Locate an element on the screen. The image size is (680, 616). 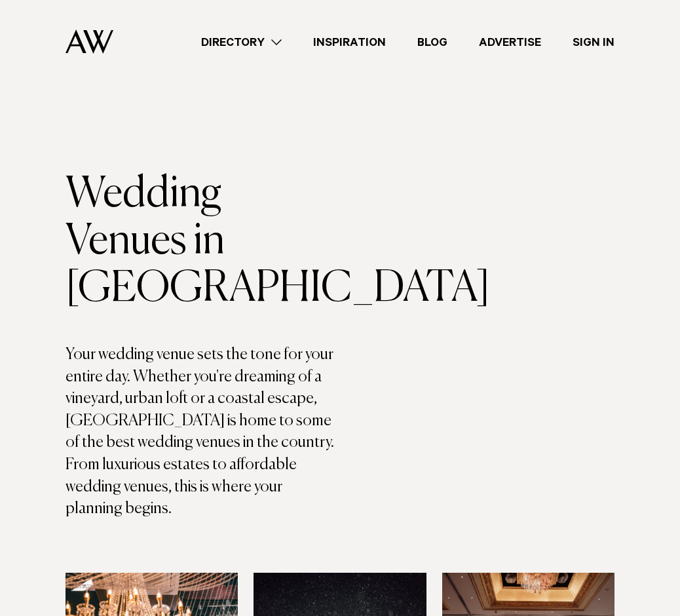
a: Directory is located at coordinates (241, 42).